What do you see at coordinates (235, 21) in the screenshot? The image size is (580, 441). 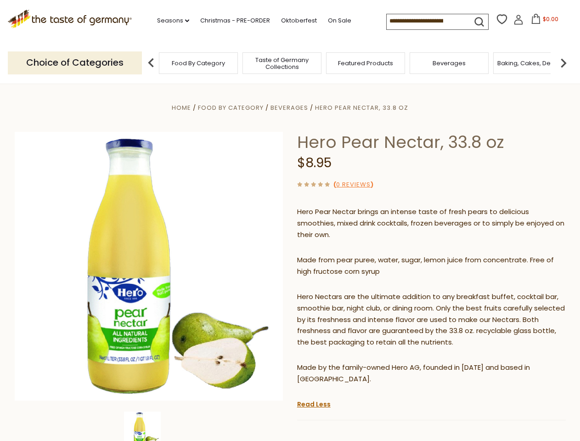 I see `a: Christmas - PRE-ORDER` at bounding box center [235, 21].